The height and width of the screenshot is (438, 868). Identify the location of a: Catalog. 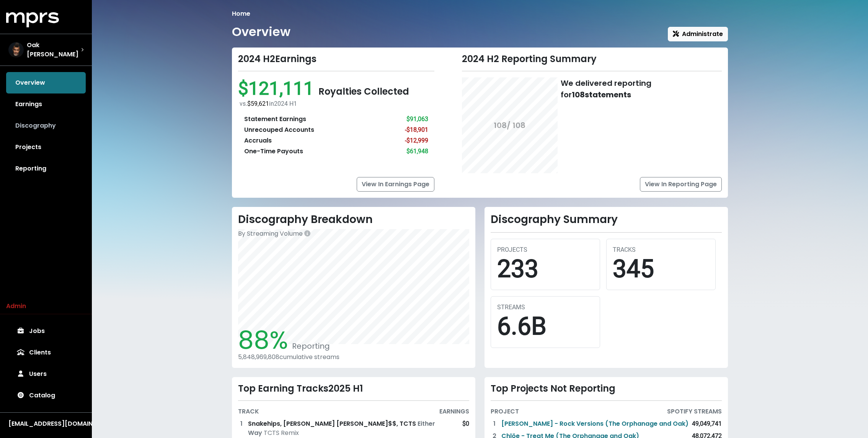
(46, 395).